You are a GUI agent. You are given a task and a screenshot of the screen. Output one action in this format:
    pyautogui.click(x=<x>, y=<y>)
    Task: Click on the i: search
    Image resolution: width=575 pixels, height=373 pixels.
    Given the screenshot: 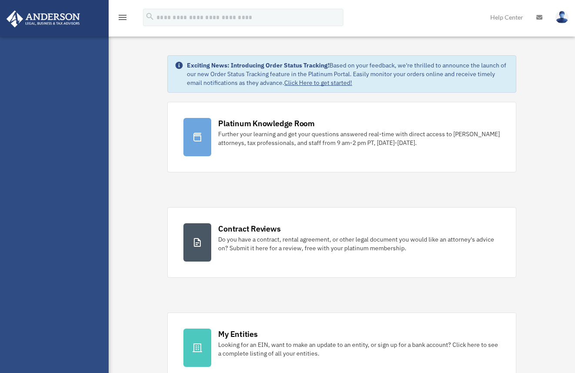 What is the action you would take?
    pyautogui.click(x=150, y=17)
    